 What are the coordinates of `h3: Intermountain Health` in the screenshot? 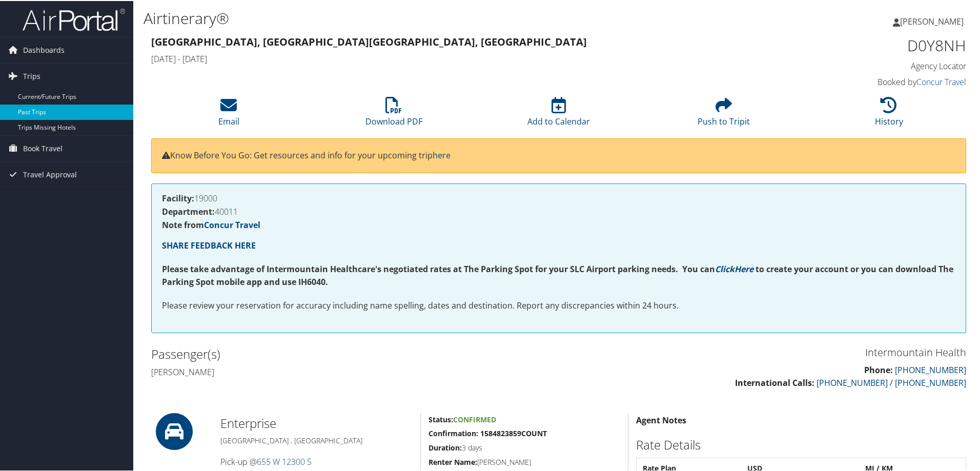 It's located at (766, 351).